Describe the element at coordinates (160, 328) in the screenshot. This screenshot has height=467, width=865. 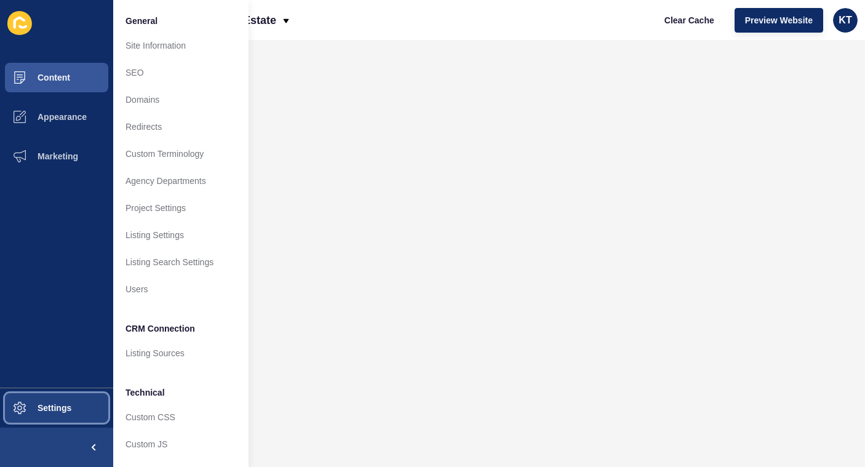
I see `span: CRM Connection` at that location.